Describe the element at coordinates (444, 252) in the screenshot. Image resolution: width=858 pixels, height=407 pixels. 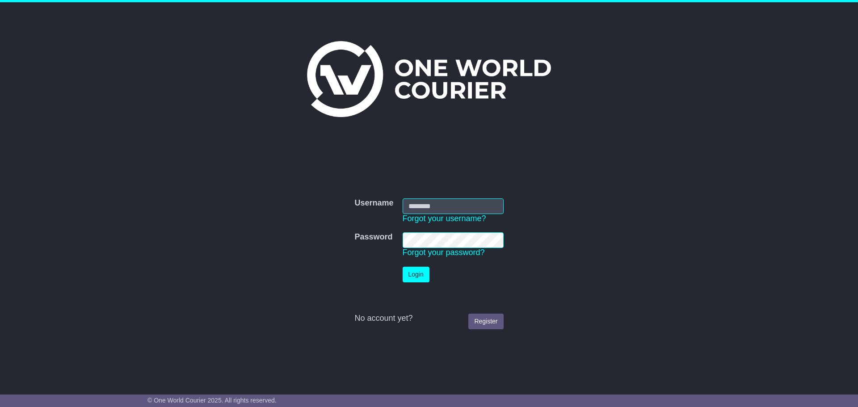
I see `a: Forgot your password?` at that location.